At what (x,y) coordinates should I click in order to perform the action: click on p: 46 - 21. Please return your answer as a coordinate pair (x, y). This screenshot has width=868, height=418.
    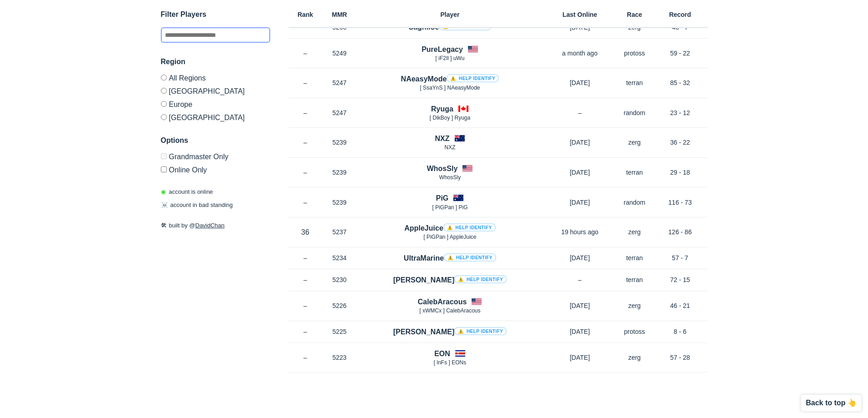
    Looking at the image, I should click on (680, 306).